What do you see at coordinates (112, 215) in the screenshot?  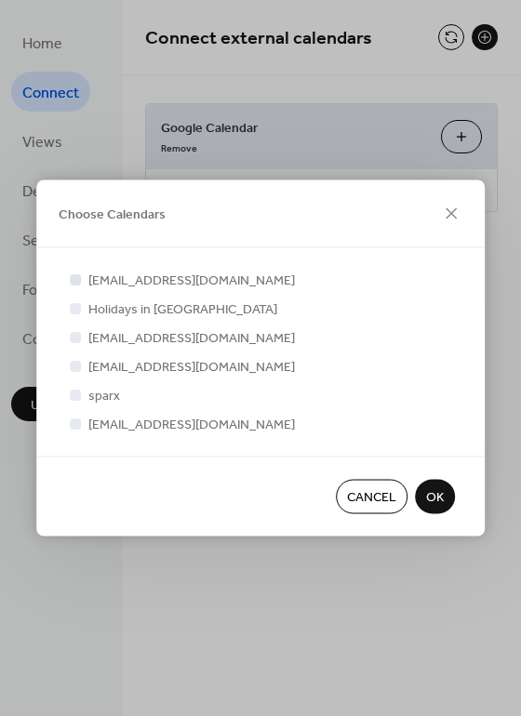 I see `span: Choose Calendars` at bounding box center [112, 215].